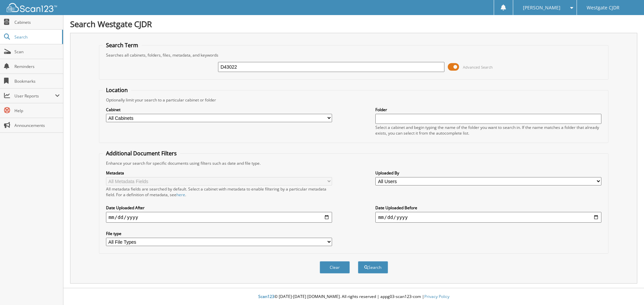  Describe the element at coordinates (354, 99) in the screenshot. I see `div: Optionally limit your search to a particular cabinet or folder` at that location.